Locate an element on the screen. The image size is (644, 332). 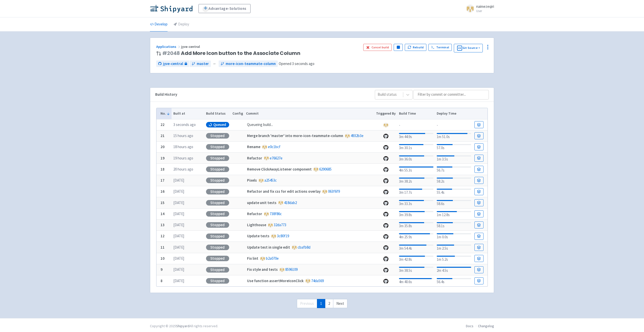
strong: Merge branch 'master' into more-icon-teammate-column is located at coordinates (295, 135).